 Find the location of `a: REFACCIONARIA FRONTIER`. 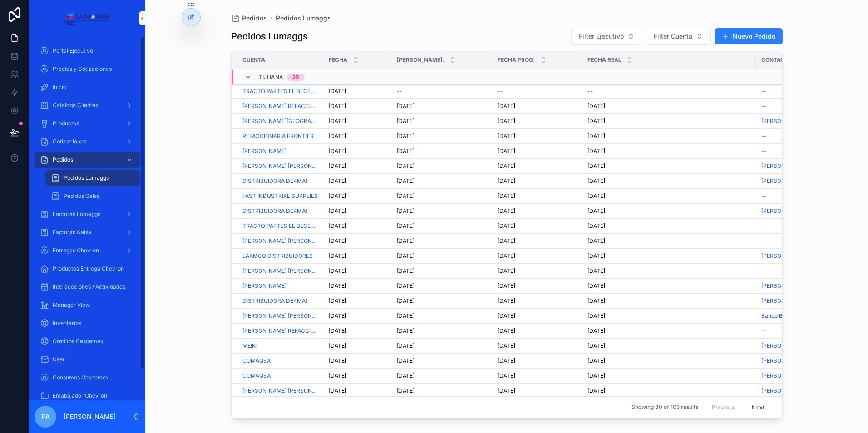

a: REFACCIONARIA FRONTIER is located at coordinates (278, 136).